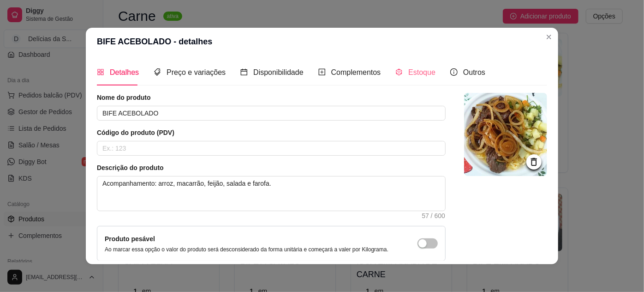  Describe the element at coordinates (157, 72) in the screenshot. I see `span: tags` at that location.